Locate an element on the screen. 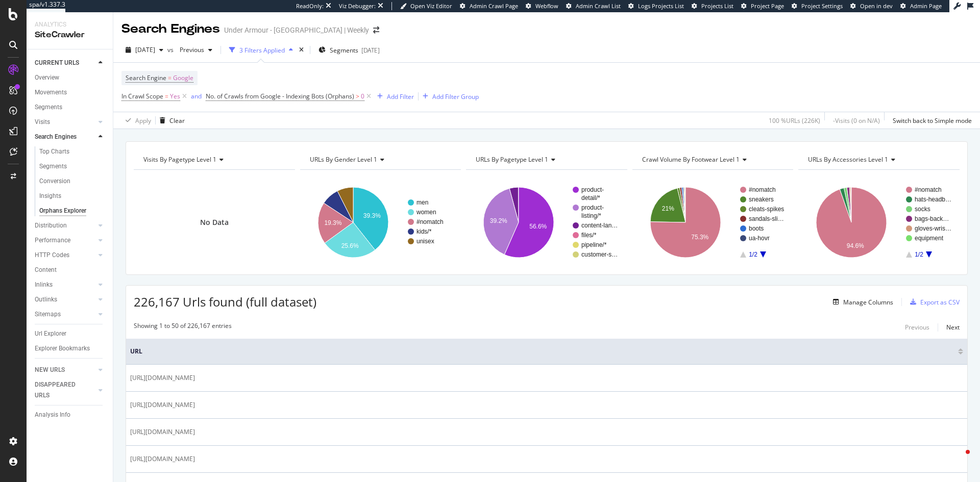 The height and width of the screenshot is (482, 980). text: content-lan… is located at coordinates (599, 225).